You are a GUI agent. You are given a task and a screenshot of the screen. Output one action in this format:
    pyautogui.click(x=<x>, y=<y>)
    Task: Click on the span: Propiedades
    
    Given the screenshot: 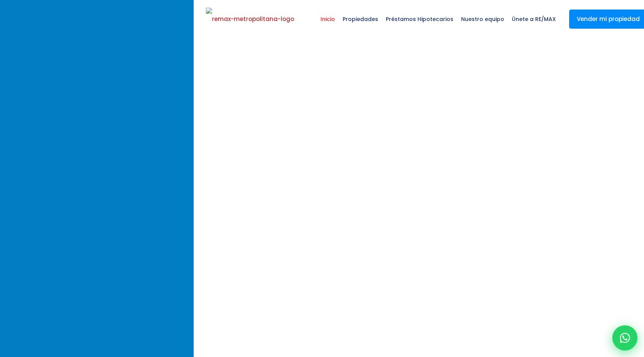 What is the action you would take?
    pyautogui.click(x=360, y=19)
    